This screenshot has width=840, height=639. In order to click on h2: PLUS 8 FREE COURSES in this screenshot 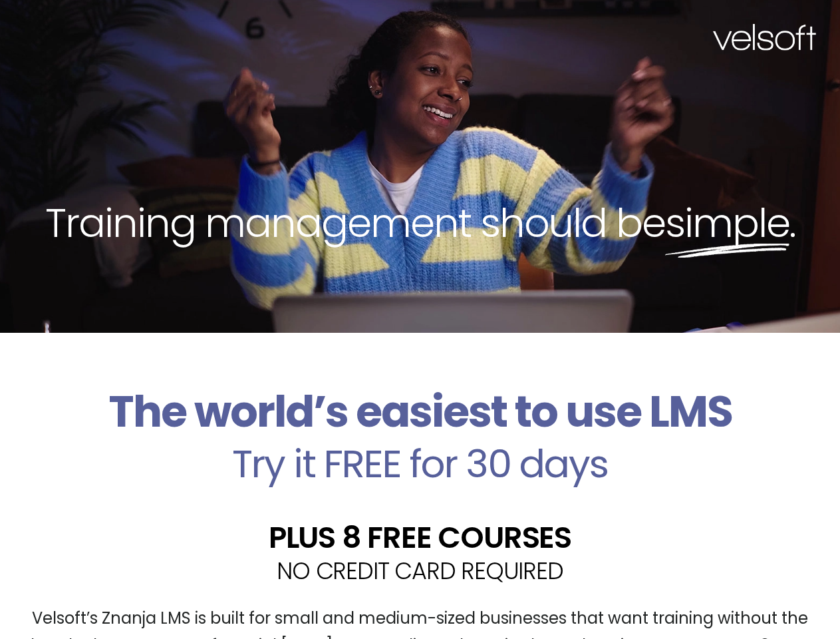, I will do `click(420, 537)`.